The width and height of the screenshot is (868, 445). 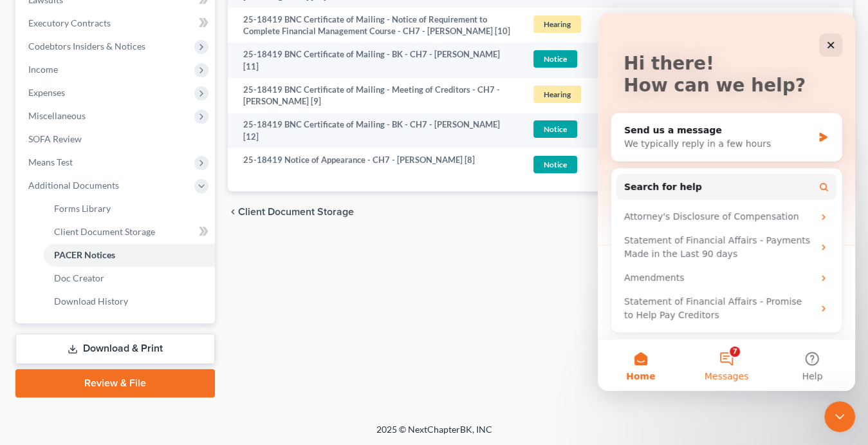 What do you see at coordinates (129, 51) in the screenshot?
I see `p: Hi there!` at bounding box center [129, 51].